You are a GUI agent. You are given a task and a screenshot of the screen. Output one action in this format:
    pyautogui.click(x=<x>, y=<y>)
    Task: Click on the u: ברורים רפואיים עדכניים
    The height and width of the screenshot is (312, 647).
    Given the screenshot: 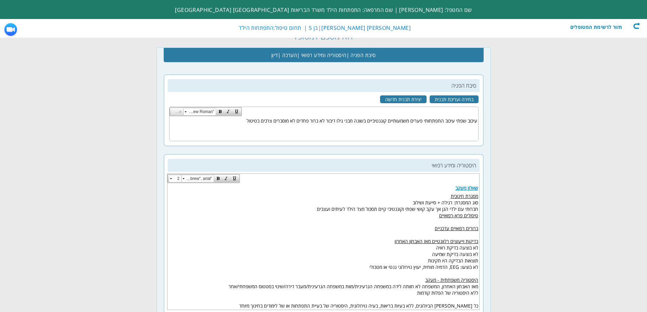 What is the action you would take?
    pyautogui.click(x=289, y=45)
    